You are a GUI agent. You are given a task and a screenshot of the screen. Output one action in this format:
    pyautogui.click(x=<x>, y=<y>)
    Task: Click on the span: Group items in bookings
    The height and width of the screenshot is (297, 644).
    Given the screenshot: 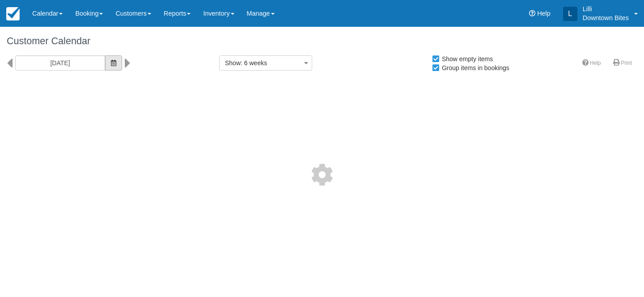 What is the action you would take?
    pyautogui.click(x=474, y=67)
    